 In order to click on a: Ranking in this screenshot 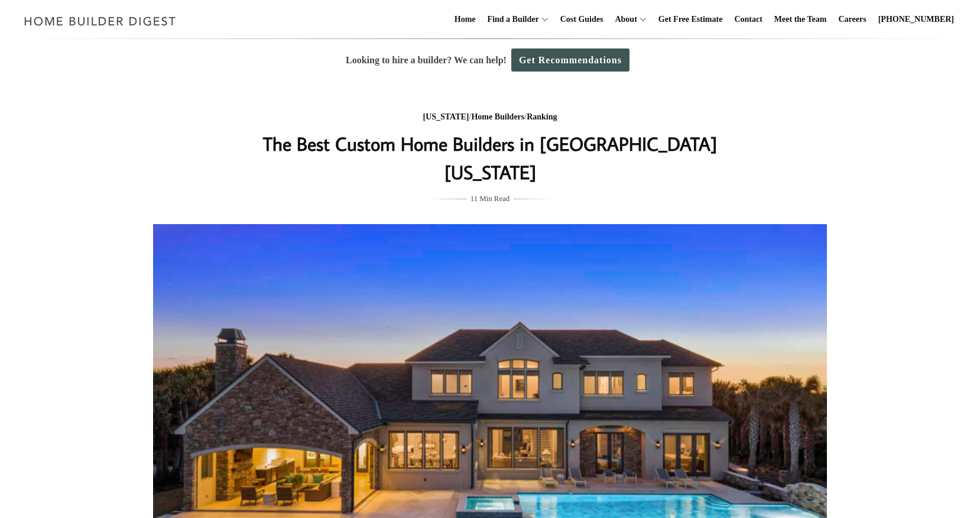, I will do `click(541, 117)`.